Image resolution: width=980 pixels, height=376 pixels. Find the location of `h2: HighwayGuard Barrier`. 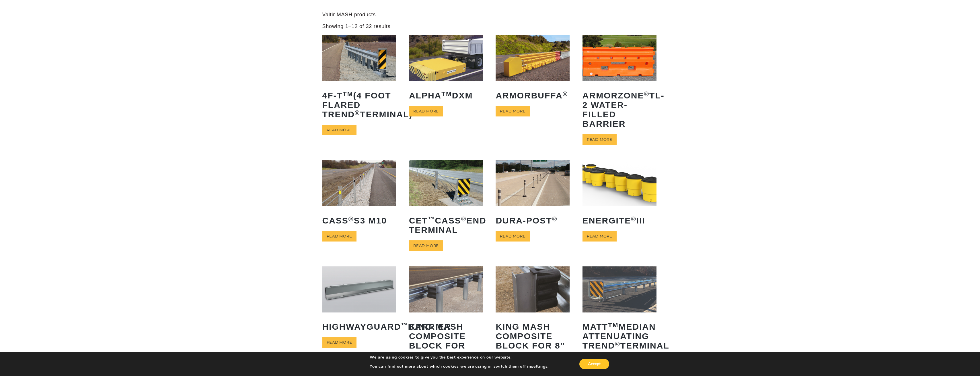

h2: HighwayGuard Barrier is located at coordinates (359, 327).